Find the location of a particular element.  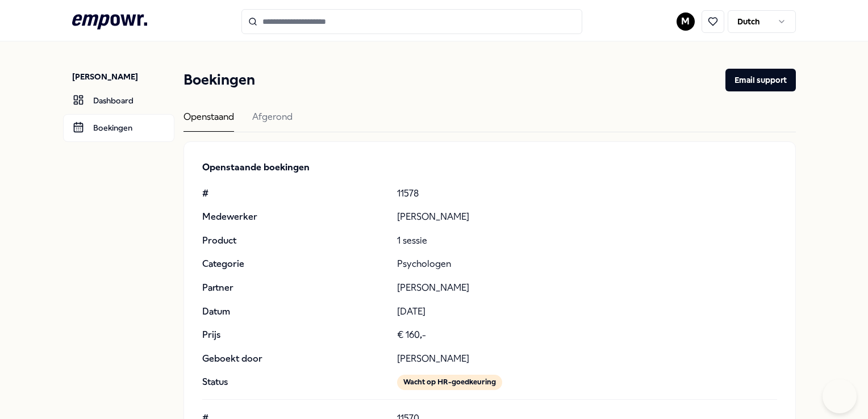

p: Status is located at coordinates (295, 382).